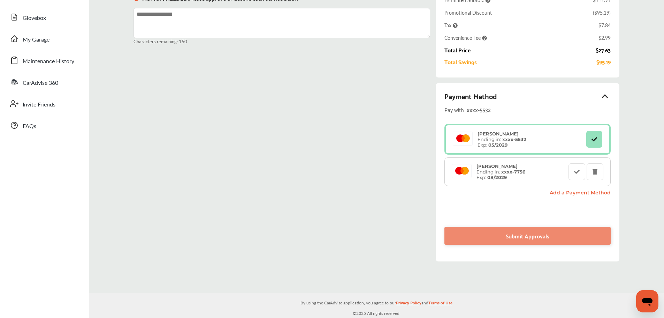 This screenshot has height=318, width=664. Describe the element at coordinates (580, 192) in the screenshot. I see `a: Add a Payment Method` at that location.